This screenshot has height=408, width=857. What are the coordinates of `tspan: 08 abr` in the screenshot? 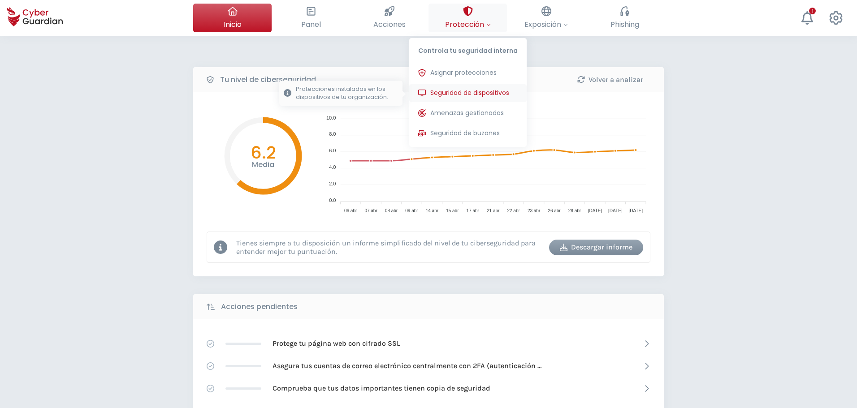 It's located at (391, 211).